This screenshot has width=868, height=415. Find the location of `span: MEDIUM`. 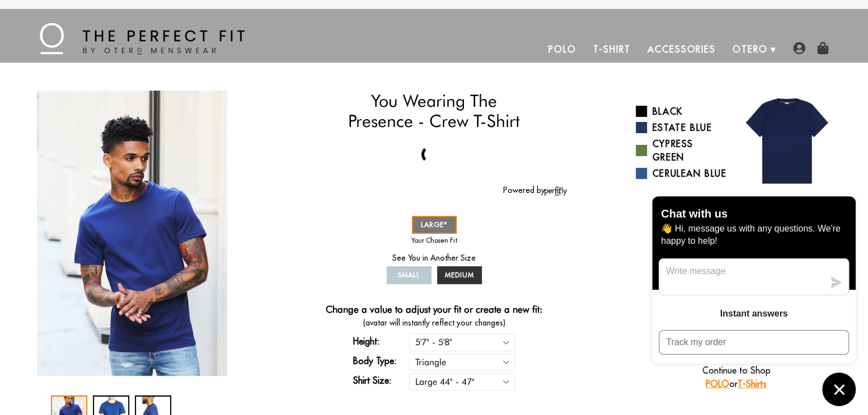

span: MEDIUM is located at coordinates (459, 275).